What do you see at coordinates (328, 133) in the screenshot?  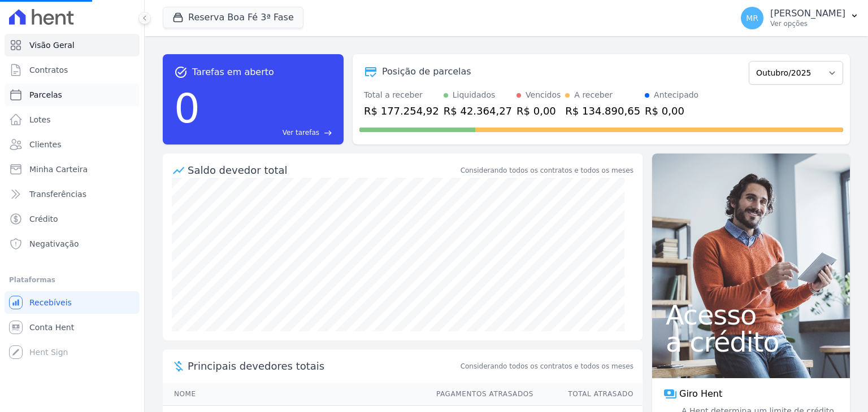 I see `span: east` at bounding box center [328, 133].